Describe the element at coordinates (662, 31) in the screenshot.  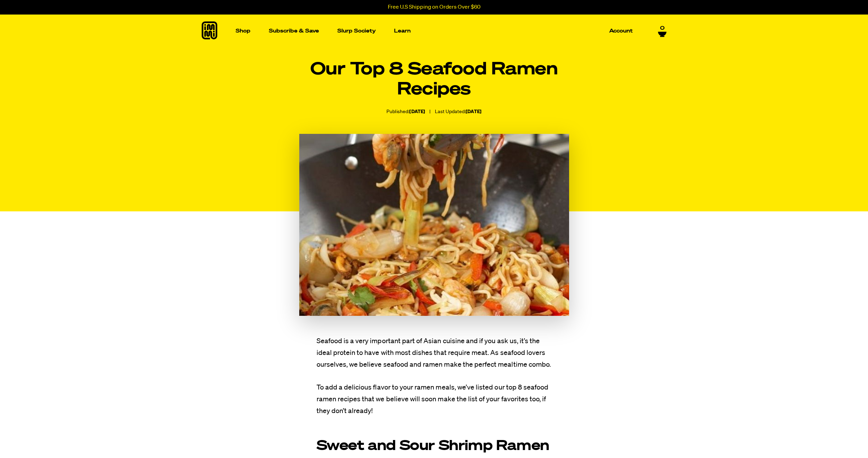
I see `a: 0` at that location.